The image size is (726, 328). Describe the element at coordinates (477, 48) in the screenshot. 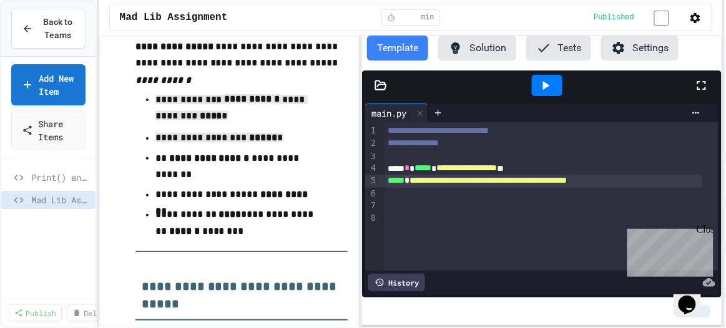

I see `button: Solution` at that location.